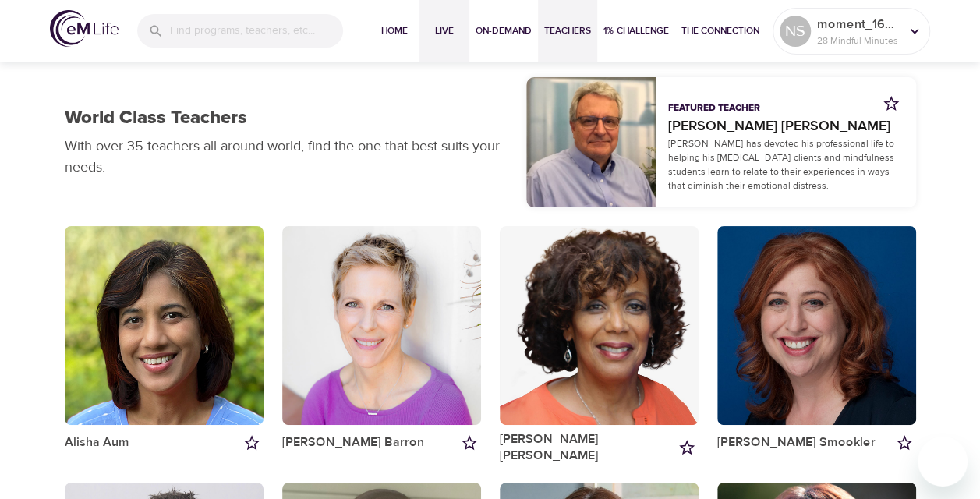 The image size is (980, 499). I want to click on p: moment_1620327643, so click(858, 24).